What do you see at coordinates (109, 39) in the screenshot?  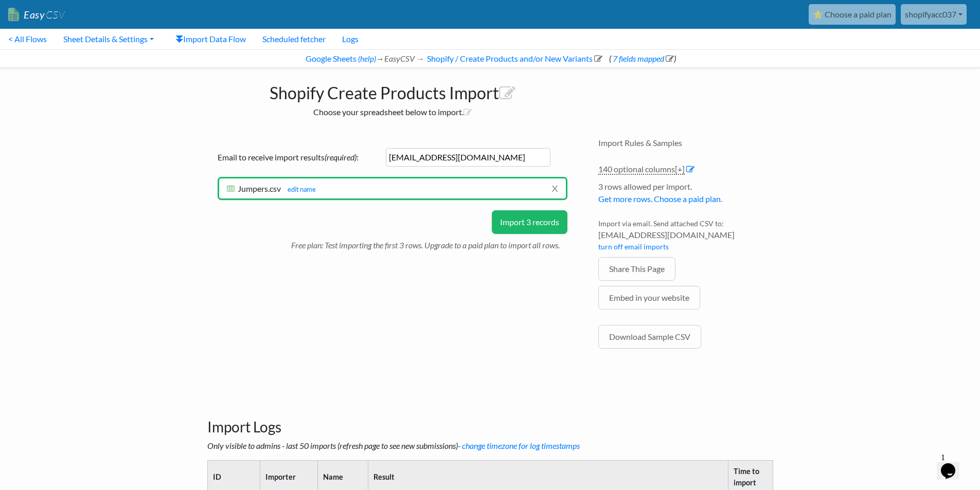 I see `a: Sheet Details & Settings` at bounding box center [109, 39].